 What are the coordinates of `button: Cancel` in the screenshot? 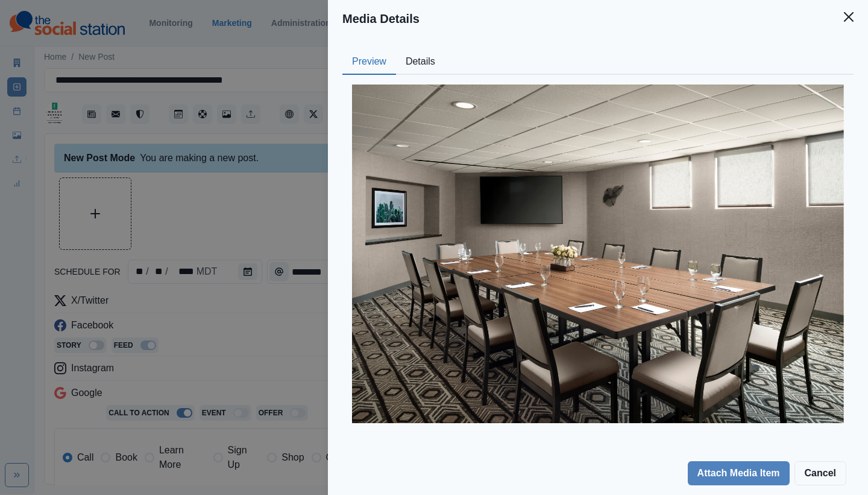 It's located at (821, 473).